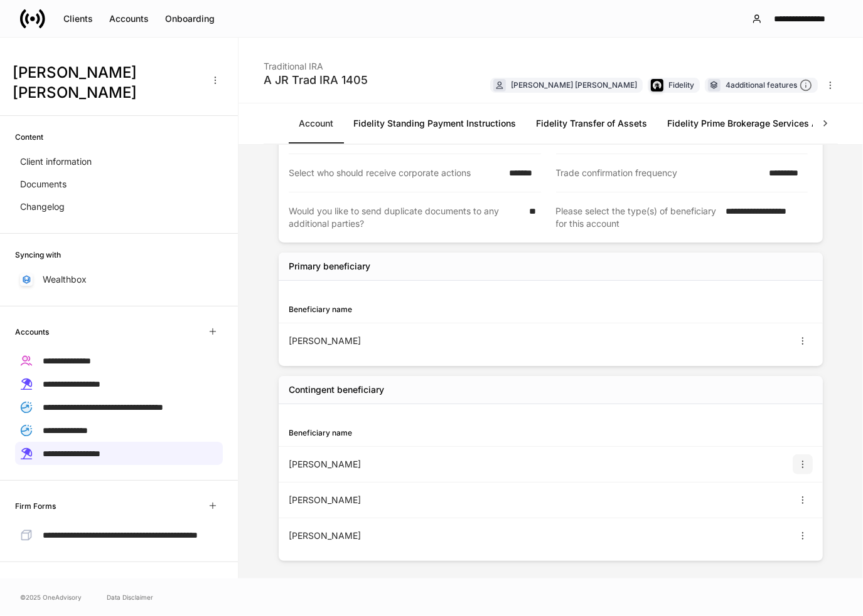  Describe the element at coordinates (405, 218) in the screenshot. I see `div: Would you like to send duplicate documents to any additional parties?` at that location.